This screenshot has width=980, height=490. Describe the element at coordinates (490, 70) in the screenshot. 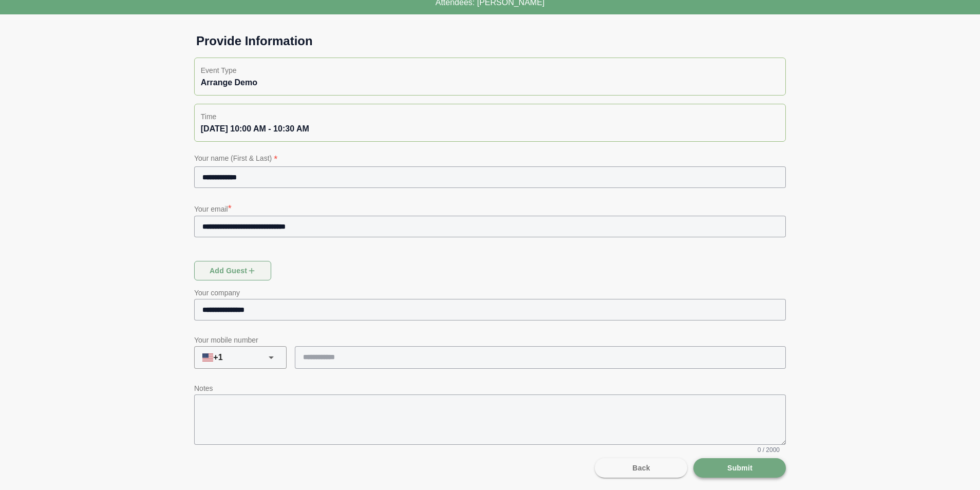

I see `p: Event Type` at that location.